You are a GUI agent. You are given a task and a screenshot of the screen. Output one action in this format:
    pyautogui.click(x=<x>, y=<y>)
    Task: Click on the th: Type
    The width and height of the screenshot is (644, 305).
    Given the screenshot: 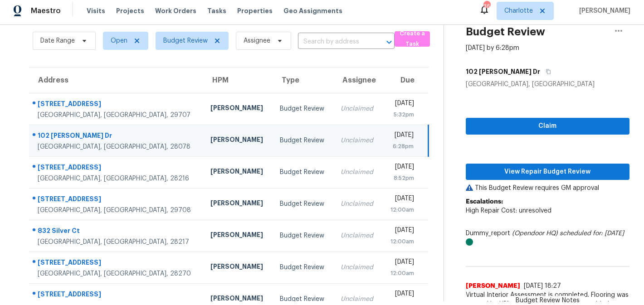 What is the action you would take?
    pyautogui.click(x=303, y=80)
    